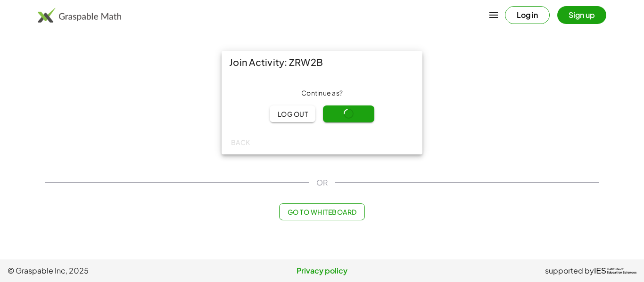  I want to click on button: Go to Whiteboard, so click(322, 212).